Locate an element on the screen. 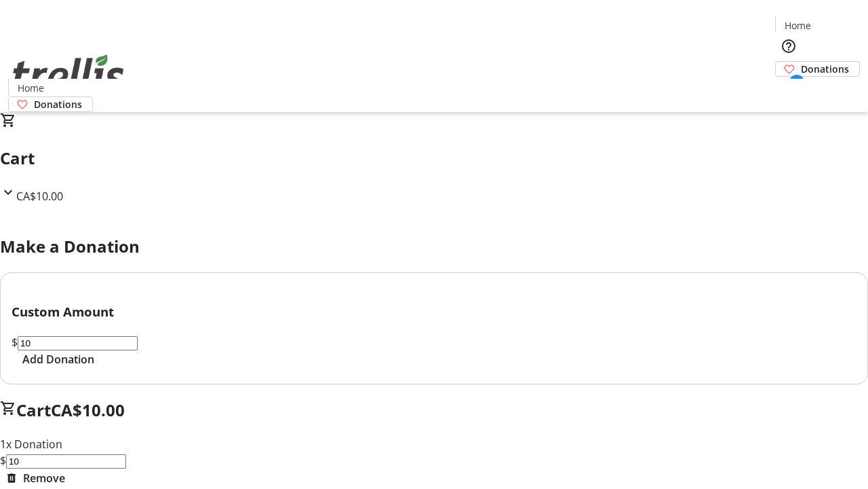 The height and width of the screenshot is (489, 868). span: Remove is located at coordinates (44, 478).